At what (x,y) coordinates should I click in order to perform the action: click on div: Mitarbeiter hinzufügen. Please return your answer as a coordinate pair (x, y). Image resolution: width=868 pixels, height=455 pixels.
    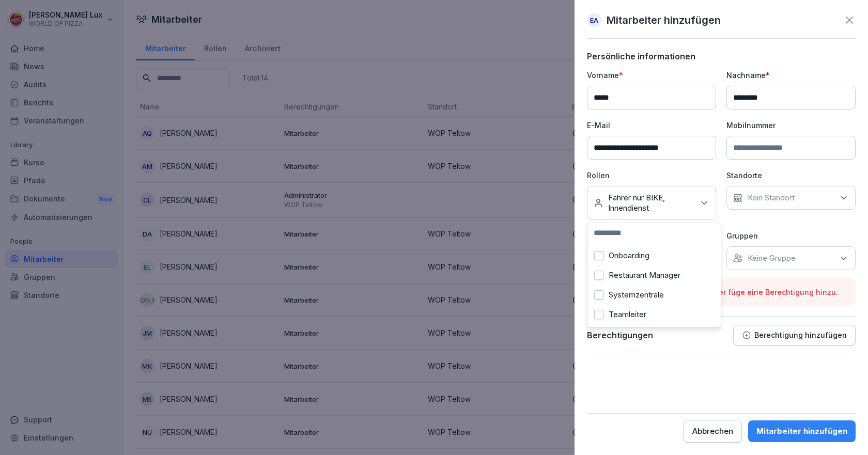
    Looking at the image, I should click on (802, 431).